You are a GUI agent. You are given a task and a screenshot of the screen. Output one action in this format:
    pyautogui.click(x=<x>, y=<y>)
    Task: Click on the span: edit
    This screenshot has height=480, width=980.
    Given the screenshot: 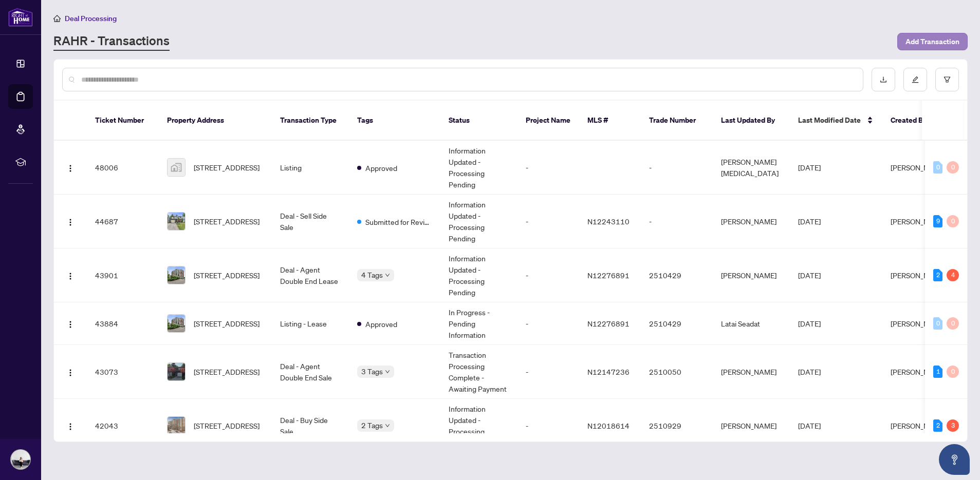 What is the action you would take?
    pyautogui.click(x=915, y=80)
    